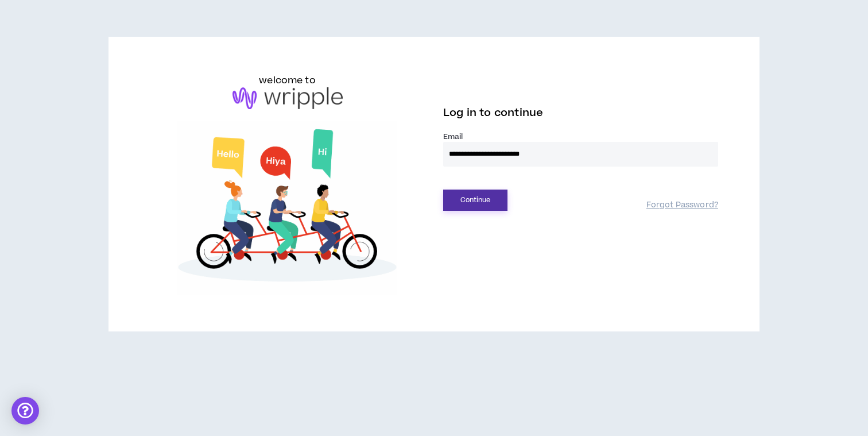 The width and height of the screenshot is (868, 436). Describe the element at coordinates (287, 207) in the screenshot. I see `img: Welcome to Wripple` at that location.